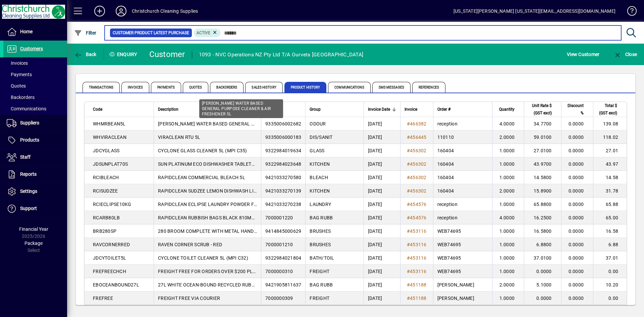 The height and width of the screenshot is (317, 644). Describe the element at coordinates (540, 109) in the screenshot. I see `span: Unit Rate $ (GST excl)` at that location.